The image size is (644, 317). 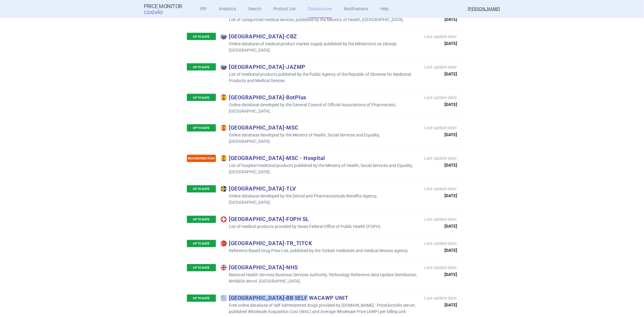 What do you see at coordinates (319, 169) in the screenshot?
I see `p: List of hospital medicinal products published by the Ministry of Health, Social Services and Equa...` at bounding box center [319, 169].